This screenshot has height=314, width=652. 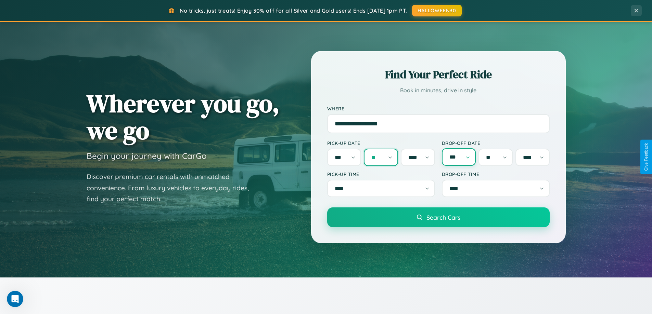 What do you see at coordinates (146, 156) in the screenshot?
I see `h3: Begin your journey with CarGo` at bounding box center [146, 156].